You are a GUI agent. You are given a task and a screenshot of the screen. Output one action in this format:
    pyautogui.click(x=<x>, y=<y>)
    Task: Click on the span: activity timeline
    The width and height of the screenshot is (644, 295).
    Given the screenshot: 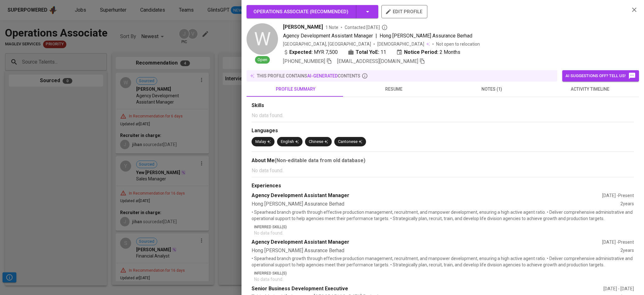 What is the action you would take?
    pyautogui.click(x=590, y=89)
    